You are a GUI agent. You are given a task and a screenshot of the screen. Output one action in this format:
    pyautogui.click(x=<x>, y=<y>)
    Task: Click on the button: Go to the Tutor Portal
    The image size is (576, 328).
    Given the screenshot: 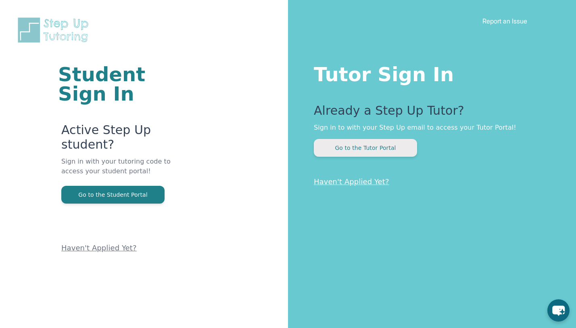 What is the action you would take?
    pyautogui.click(x=366, y=148)
    